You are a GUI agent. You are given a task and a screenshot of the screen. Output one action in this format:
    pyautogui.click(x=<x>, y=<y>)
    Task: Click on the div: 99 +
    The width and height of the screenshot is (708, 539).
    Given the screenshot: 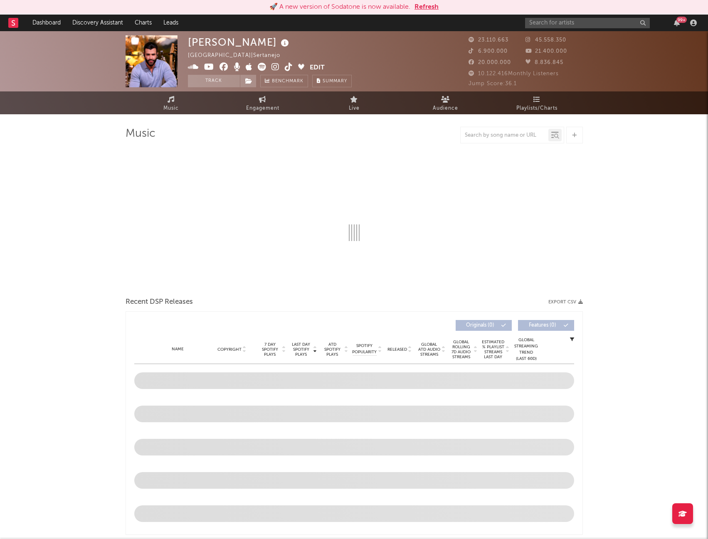 What is the action you would take?
    pyautogui.click(x=681, y=20)
    